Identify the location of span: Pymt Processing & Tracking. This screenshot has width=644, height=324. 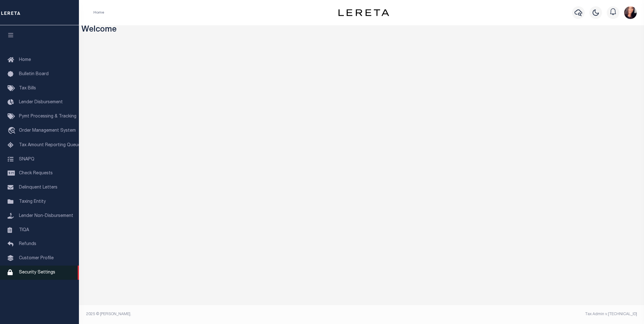
(48, 117).